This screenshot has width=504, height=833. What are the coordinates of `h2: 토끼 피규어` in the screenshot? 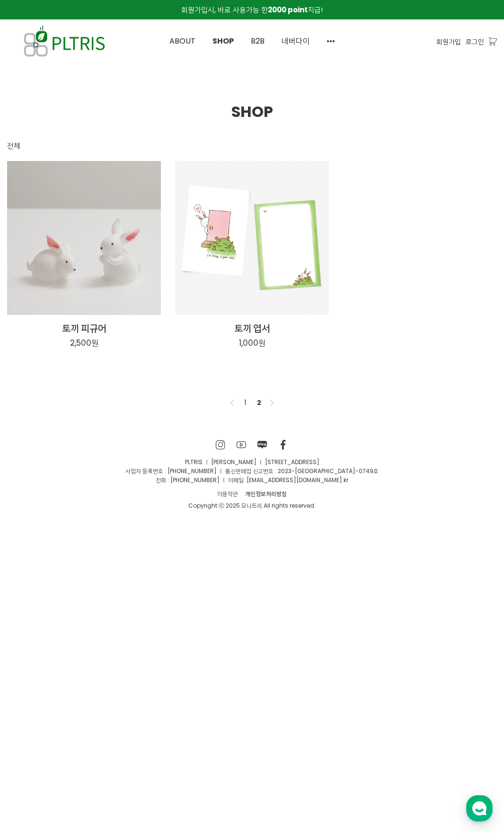 It's located at (84, 329).